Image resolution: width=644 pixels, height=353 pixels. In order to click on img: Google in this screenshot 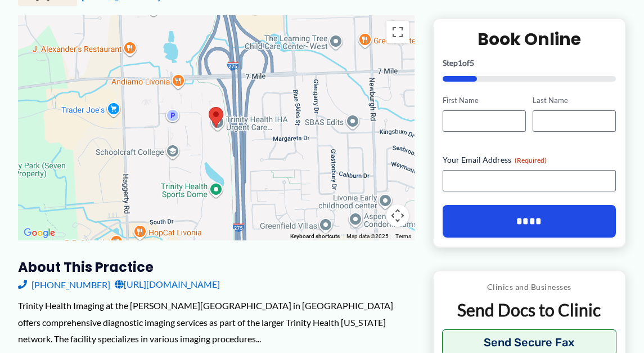, I will do `click(39, 233)`.